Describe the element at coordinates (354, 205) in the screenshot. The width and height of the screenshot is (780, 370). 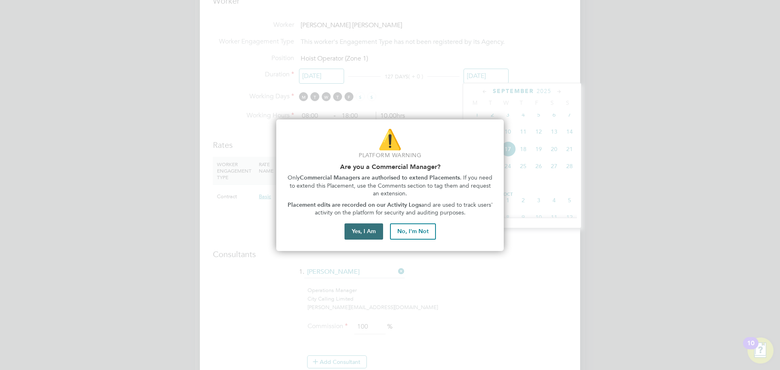
I see `strong: Placement edits are recorded on our Activity Logs` at that location.